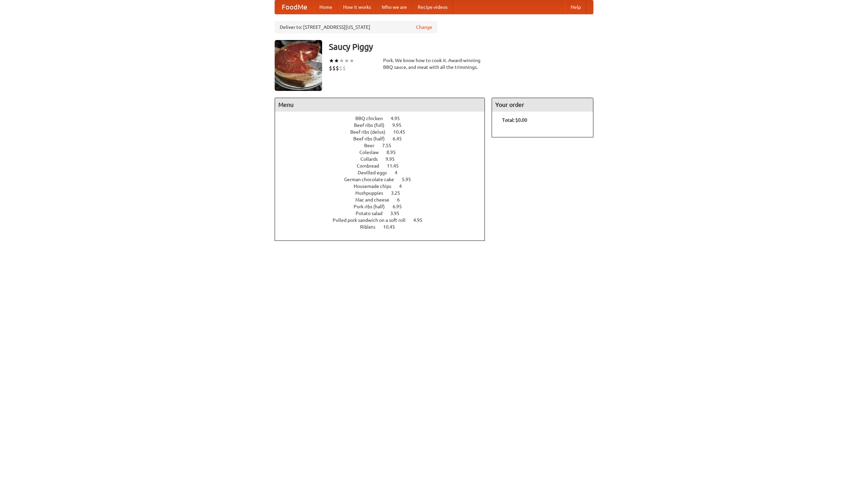  Describe the element at coordinates (384, 125) in the screenshot. I see `a: Beef ribs (full) 9.95` at that location.